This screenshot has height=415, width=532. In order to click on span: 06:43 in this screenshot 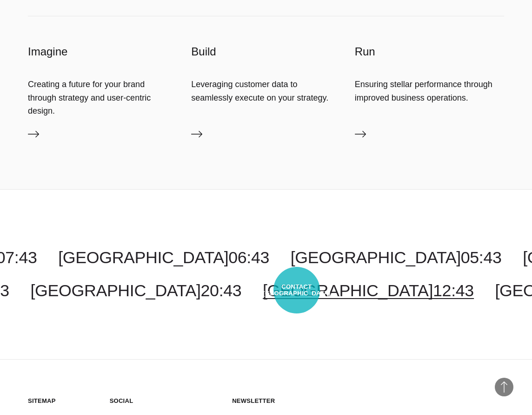, I will do `click(249, 257)`.